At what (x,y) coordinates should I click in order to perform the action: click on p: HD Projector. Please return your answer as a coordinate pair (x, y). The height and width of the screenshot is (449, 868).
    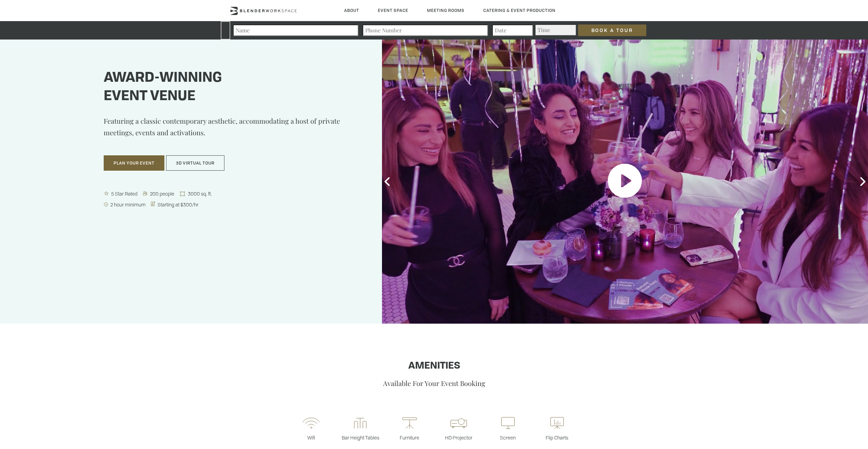
    Looking at the image, I should click on (459, 438).